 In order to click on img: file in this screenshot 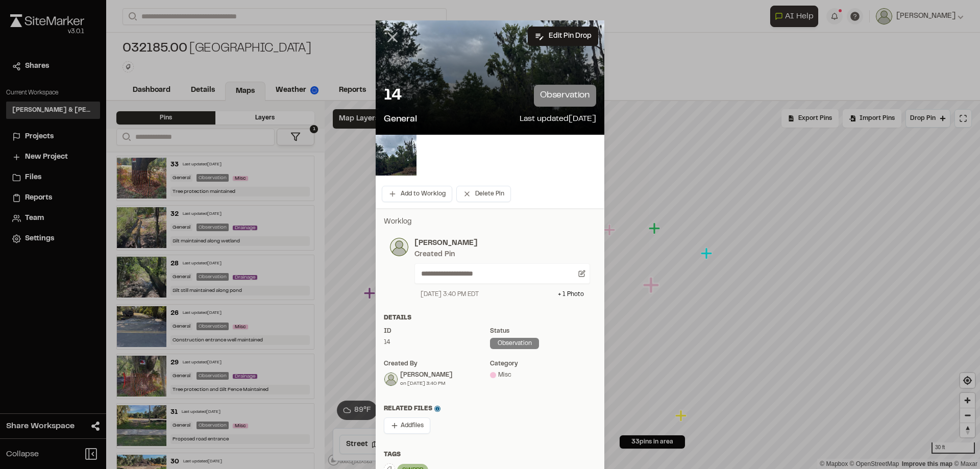, I will do `click(396, 155)`.